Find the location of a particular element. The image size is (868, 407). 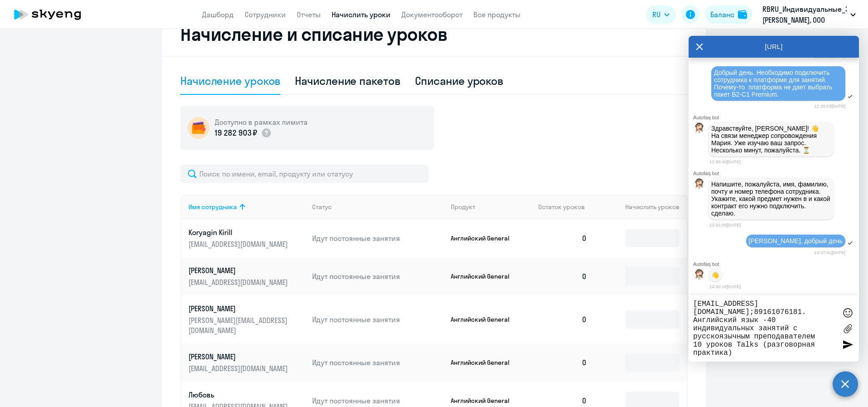

div: Начисление уроков is located at coordinates (230, 81).